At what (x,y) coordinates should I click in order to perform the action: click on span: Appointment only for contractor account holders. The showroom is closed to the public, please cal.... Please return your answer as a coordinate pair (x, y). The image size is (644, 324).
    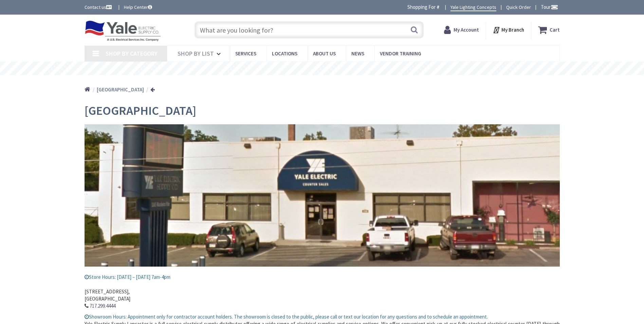
    Looking at the image, I should click on (308, 317).